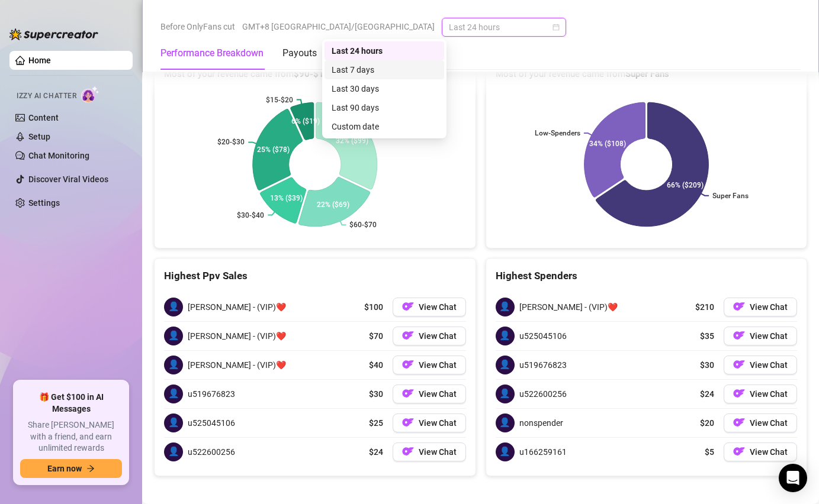 The height and width of the screenshot is (504, 819). What do you see at coordinates (556, 27) in the screenshot?
I see `span: calendar` at bounding box center [556, 27].